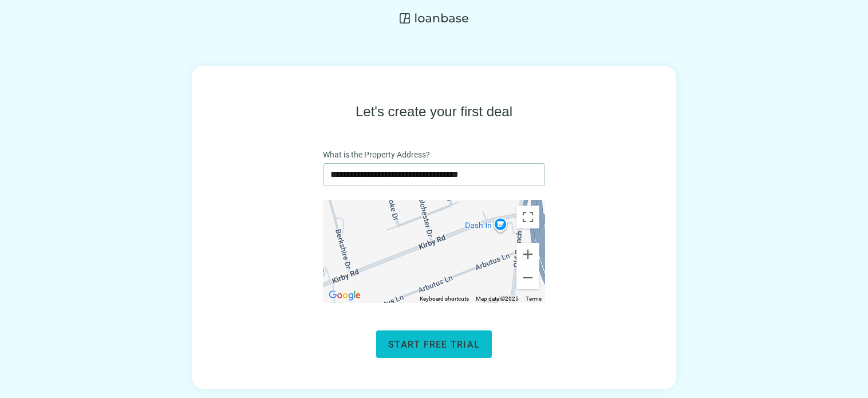  I want to click on img: Google, so click(345, 296).